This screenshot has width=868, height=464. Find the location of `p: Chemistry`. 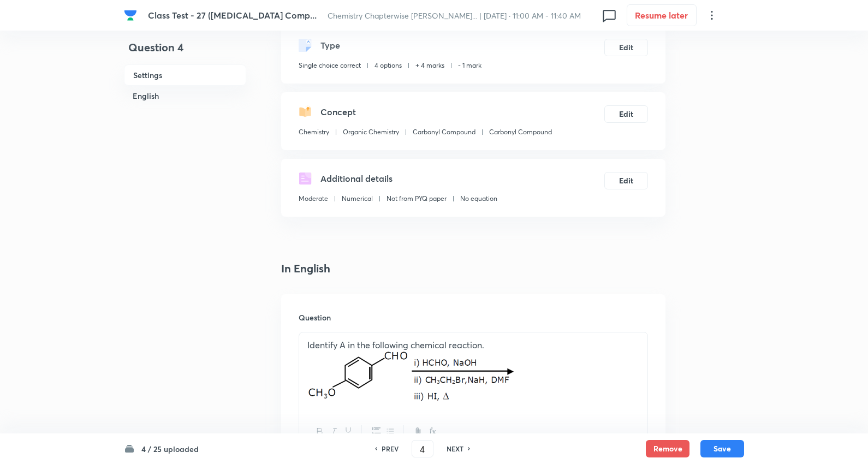

p: Chemistry is located at coordinates (314, 132).